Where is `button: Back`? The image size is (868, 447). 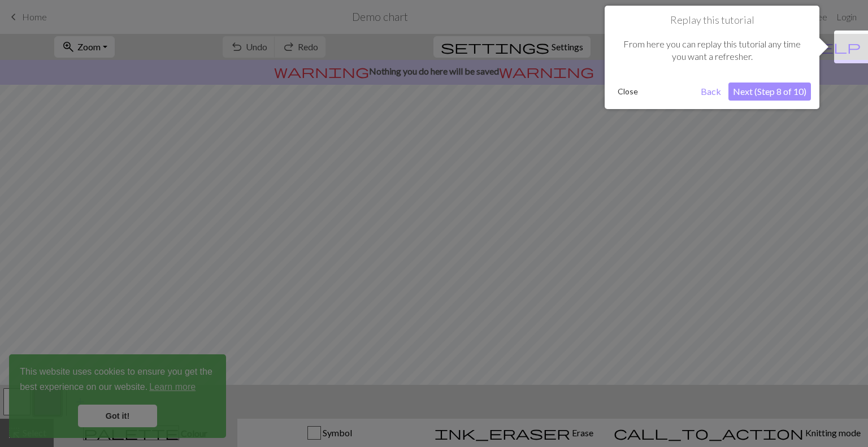 button: Back is located at coordinates (710, 91).